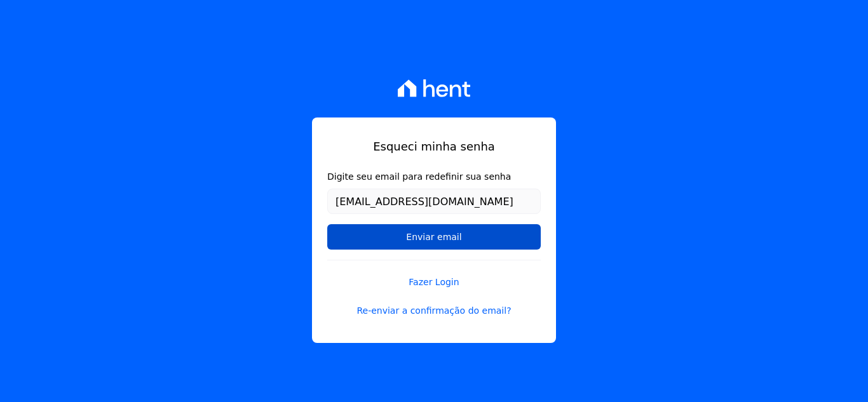 This screenshot has width=868, height=402. Describe the element at coordinates (434, 146) in the screenshot. I see `h1: Esqueci minha senha` at that location.